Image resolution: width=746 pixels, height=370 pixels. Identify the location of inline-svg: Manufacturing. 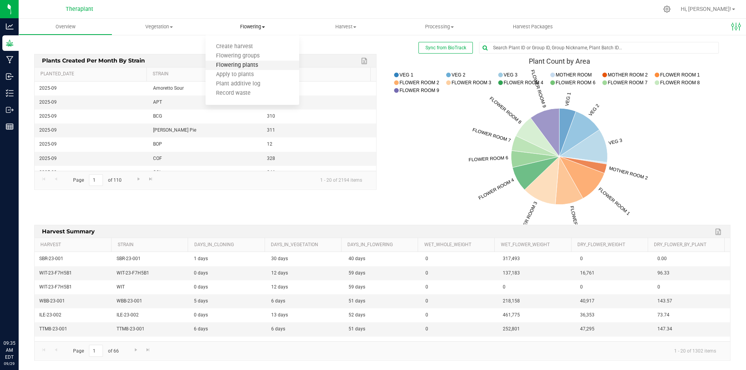
(10, 60).